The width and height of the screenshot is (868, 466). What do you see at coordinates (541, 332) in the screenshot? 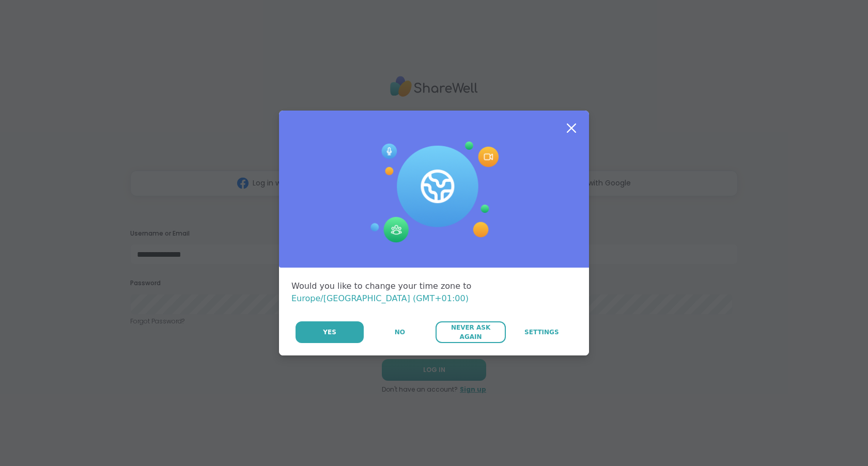
I see `a: Settings` at bounding box center [541, 332].